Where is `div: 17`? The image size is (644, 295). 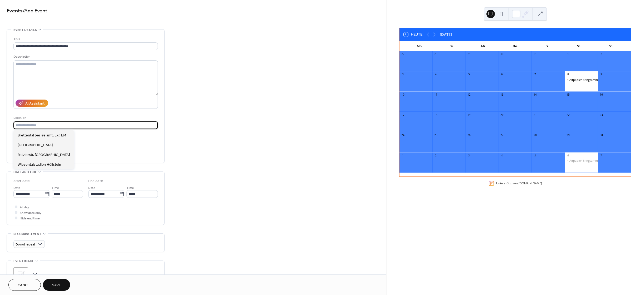
div: 17 is located at coordinates (403, 115).